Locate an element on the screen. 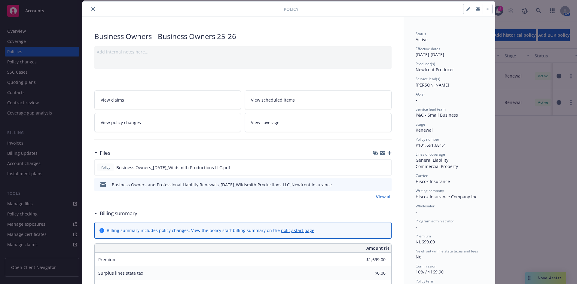 The height and width of the screenshot is (284, 577). span: Commission is located at coordinates (426, 266).